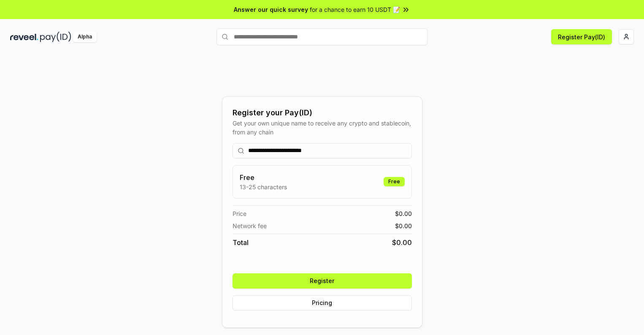  Describe the element at coordinates (322, 281) in the screenshot. I see `button: Register` at that location.